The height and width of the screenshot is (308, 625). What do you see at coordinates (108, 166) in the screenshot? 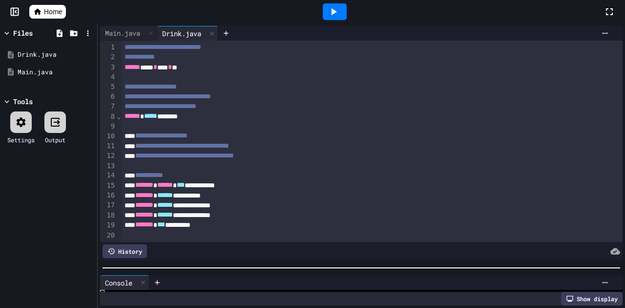
I see `div: 13` at bounding box center [108, 166].